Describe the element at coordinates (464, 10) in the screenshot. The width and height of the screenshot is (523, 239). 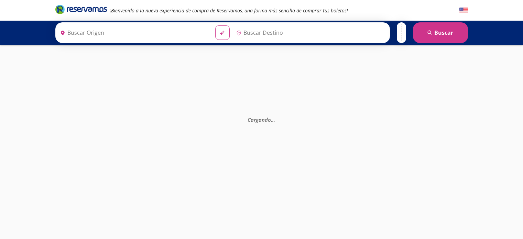
I see `button: English` at that location.